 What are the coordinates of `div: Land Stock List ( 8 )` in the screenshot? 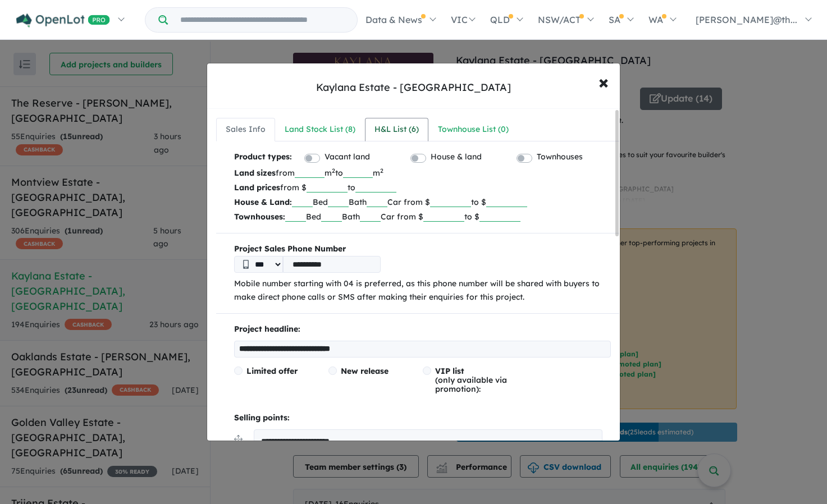 It's located at (320, 129).